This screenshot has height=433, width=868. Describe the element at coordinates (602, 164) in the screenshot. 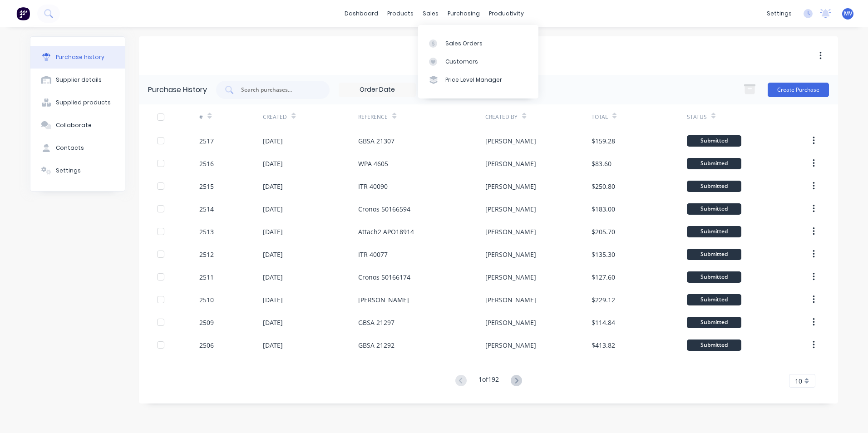

I see `div: $83.60` at that location.